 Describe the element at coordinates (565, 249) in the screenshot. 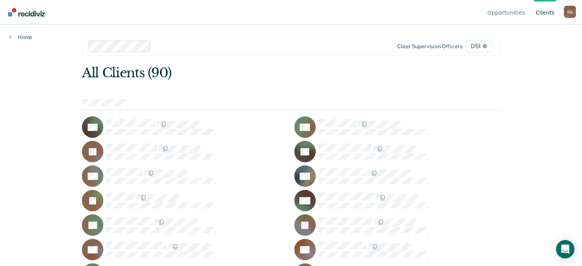

I see `div: Open Intercom Messenger` at that location.